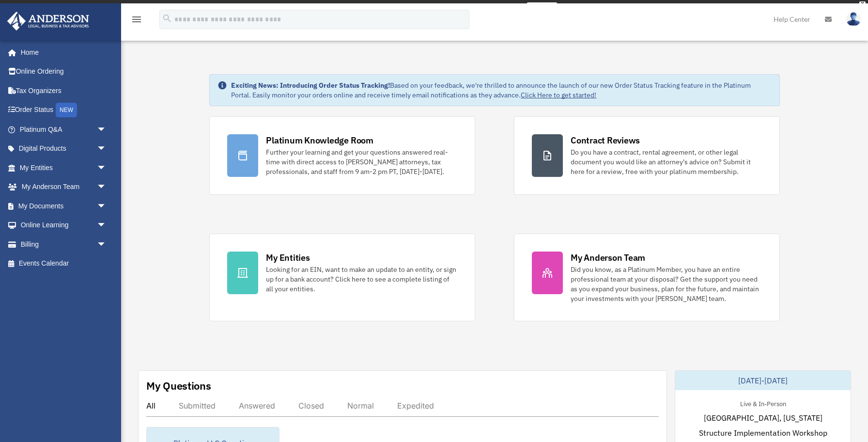 This screenshot has width=868, height=442. Describe the element at coordinates (559, 95) in the screenshot. I see `a: Click Here to get started!` at that location.